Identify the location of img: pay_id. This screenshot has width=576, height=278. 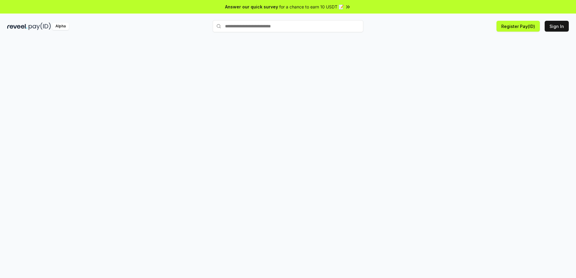
(40, 26).